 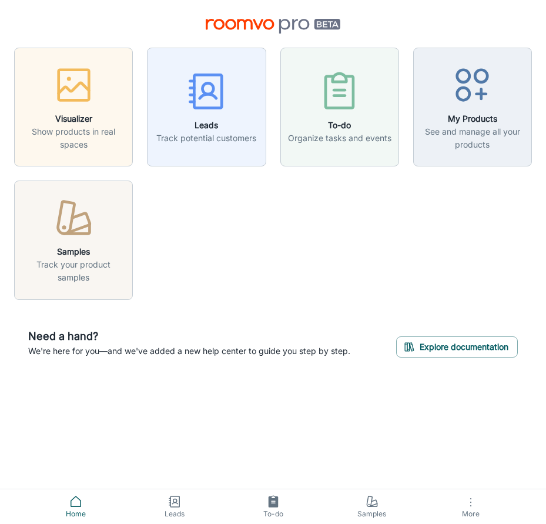 I want to click on a: Leads, so click(x=175, y=506).